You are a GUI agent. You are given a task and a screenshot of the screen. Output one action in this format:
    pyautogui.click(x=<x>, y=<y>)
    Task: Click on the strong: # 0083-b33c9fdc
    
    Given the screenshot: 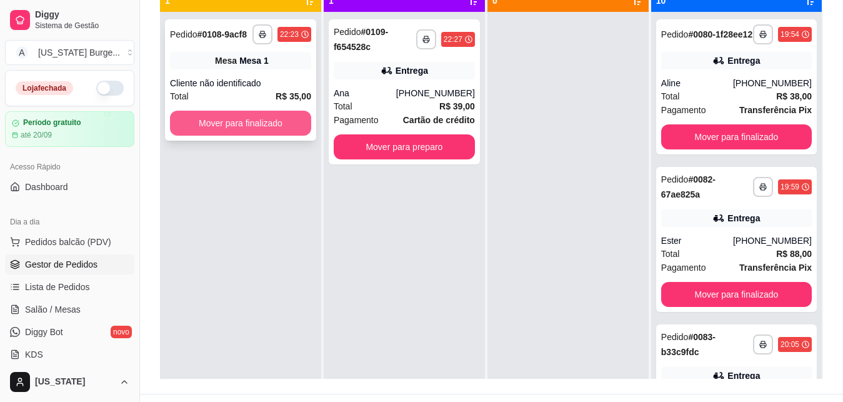 What is the action you would take?
    pyautogui.click(x=688, y=344)
    